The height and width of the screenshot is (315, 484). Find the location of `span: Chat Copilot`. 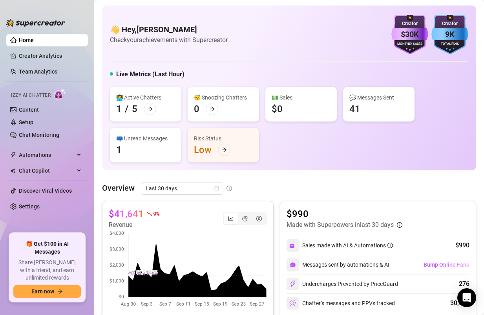

span: Chat Copilot is located at coordinates (47, 170).